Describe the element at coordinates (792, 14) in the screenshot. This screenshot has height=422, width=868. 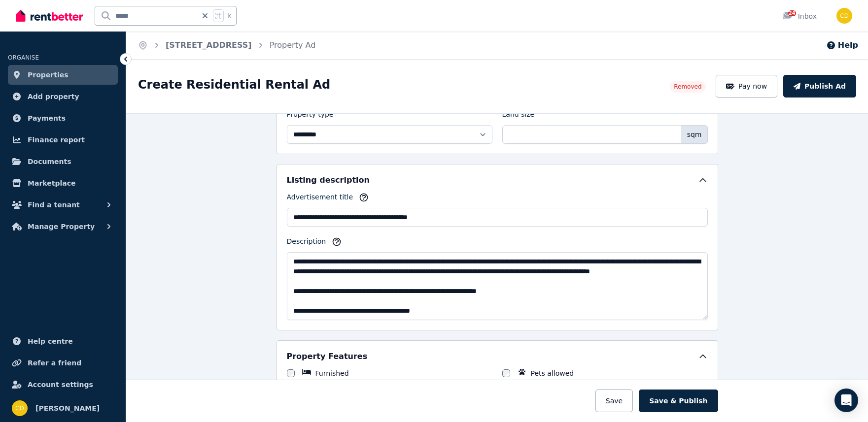
I see `span: 24` at that location.